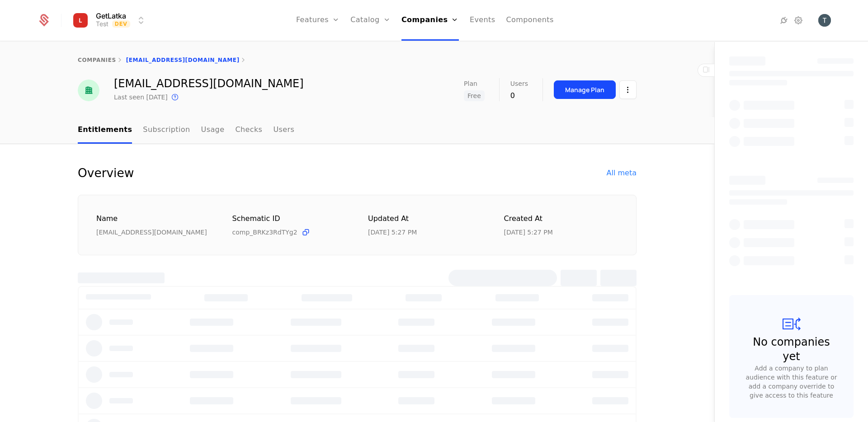  Describe the element at coordinates (283, 130) in the screenshot. I see `a: Users` at that location.